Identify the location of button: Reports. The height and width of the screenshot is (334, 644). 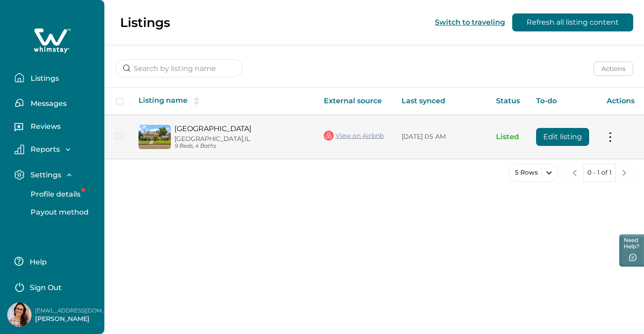
(56, 149).